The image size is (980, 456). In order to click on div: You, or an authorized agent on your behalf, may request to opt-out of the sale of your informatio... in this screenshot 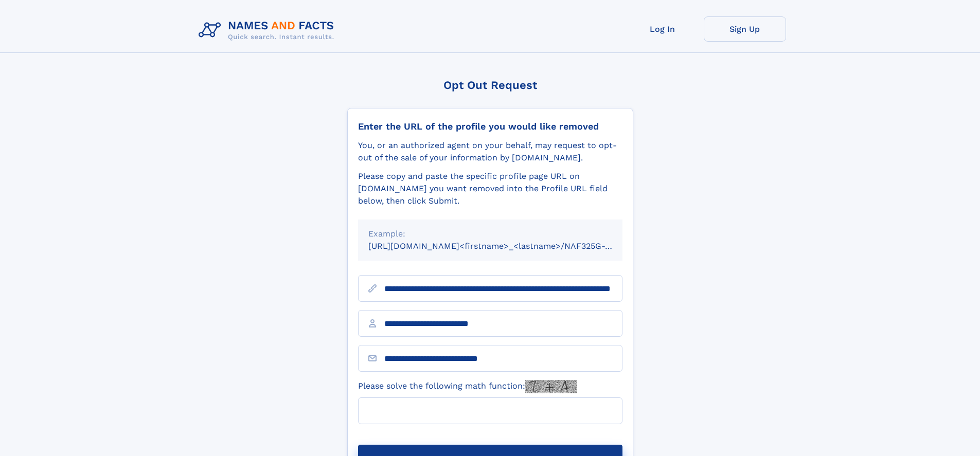, I will do `click(490, 152)`.